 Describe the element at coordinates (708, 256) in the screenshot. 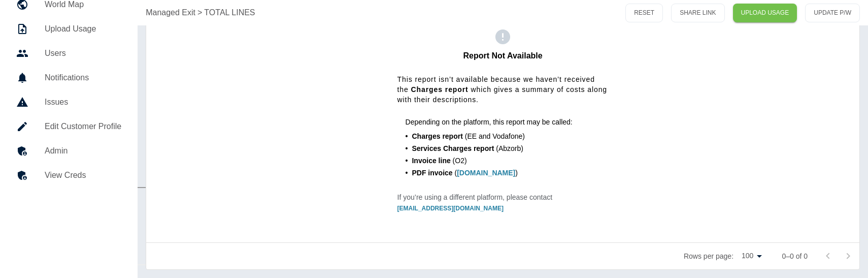

I see `p: Rows per page:` at that location.